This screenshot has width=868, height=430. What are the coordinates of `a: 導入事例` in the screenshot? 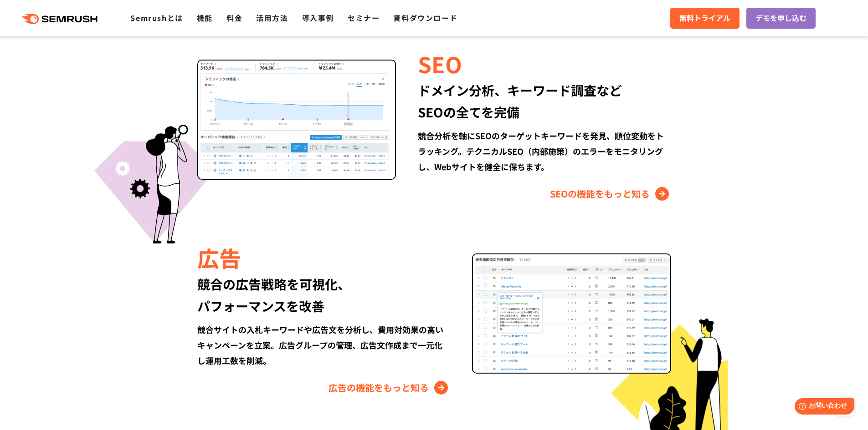 It's located at (318, 18).